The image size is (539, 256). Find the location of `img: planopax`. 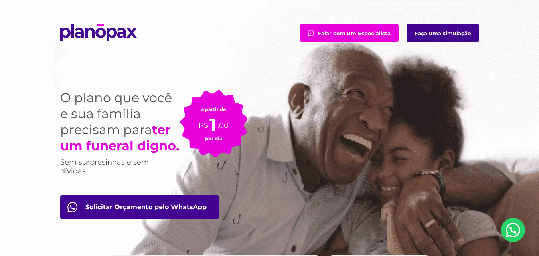

img: planopax is located at coordinates (98, 32).